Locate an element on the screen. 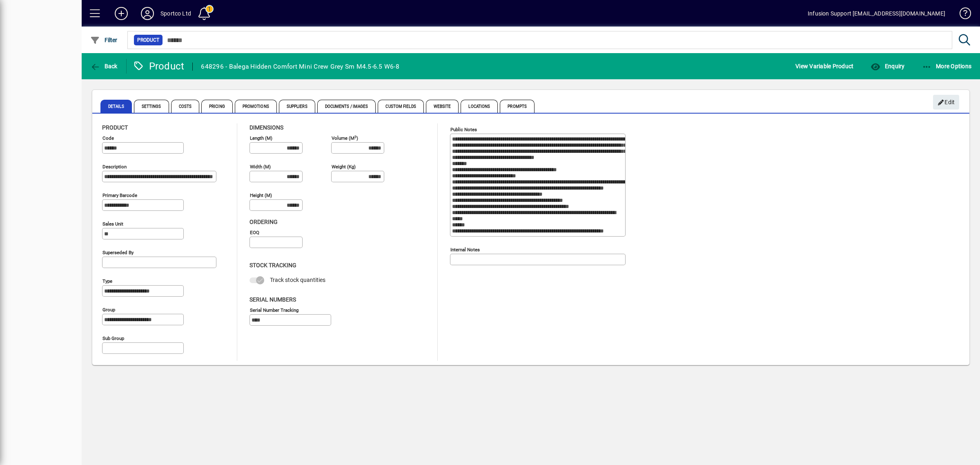 The width and height of the screenshot is (980, 465). button: Enquiry is located at coordinates (887, 66).